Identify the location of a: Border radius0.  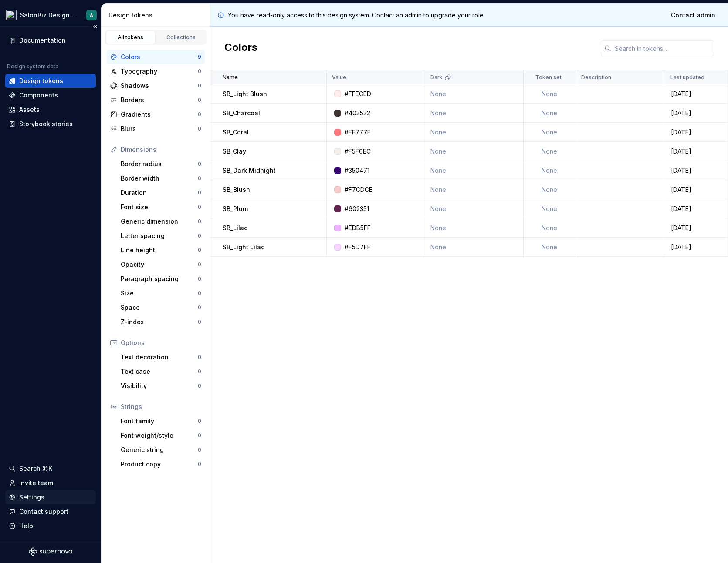
(161, 164).